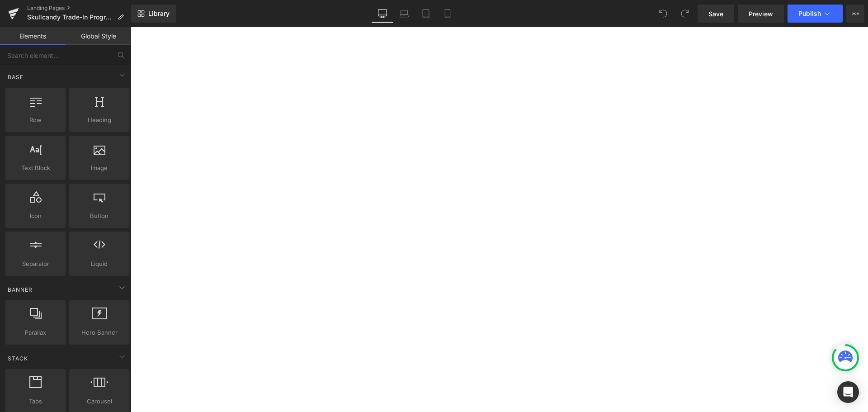 The width and height of the screenshot is (868, 412). I want to click on span: Publish, so click(810, 13).